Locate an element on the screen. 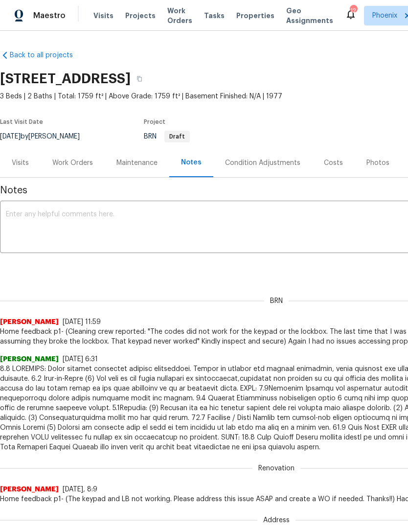  span: Address is located at coordinates (276, 520).